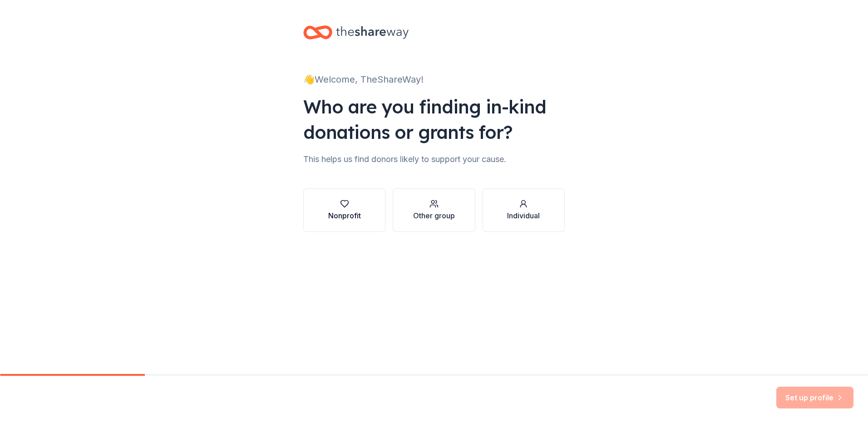  What do you see at coordinates (434, 216) in the screenshot?
I see `div: Other group` at bounding box center [434, 216].